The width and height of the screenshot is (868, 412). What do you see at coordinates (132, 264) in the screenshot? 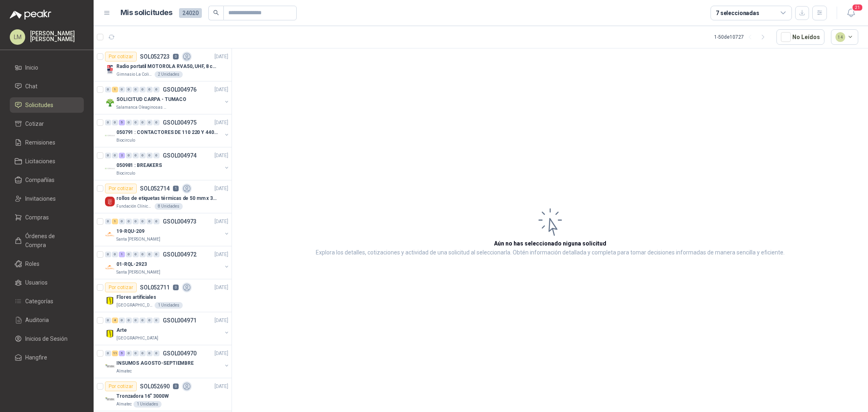
I see `p: 01-RQL-2923` at bounding box center [132, 264].